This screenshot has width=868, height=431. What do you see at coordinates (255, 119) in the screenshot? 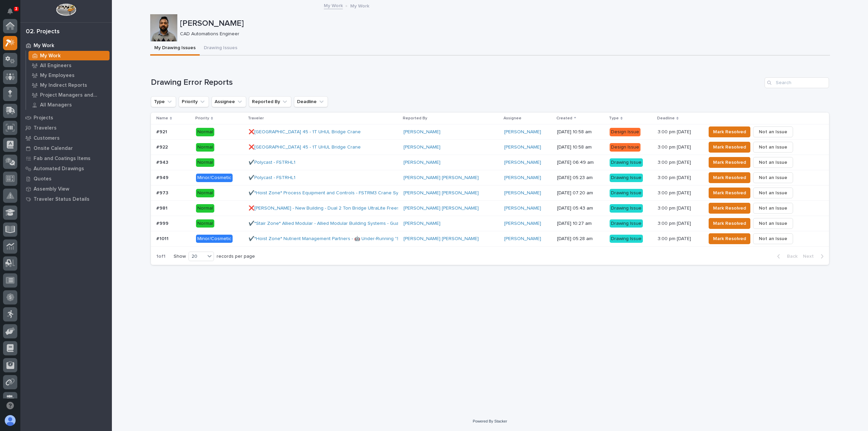
I see `p: Traveler` at bounding box center [255, 119].